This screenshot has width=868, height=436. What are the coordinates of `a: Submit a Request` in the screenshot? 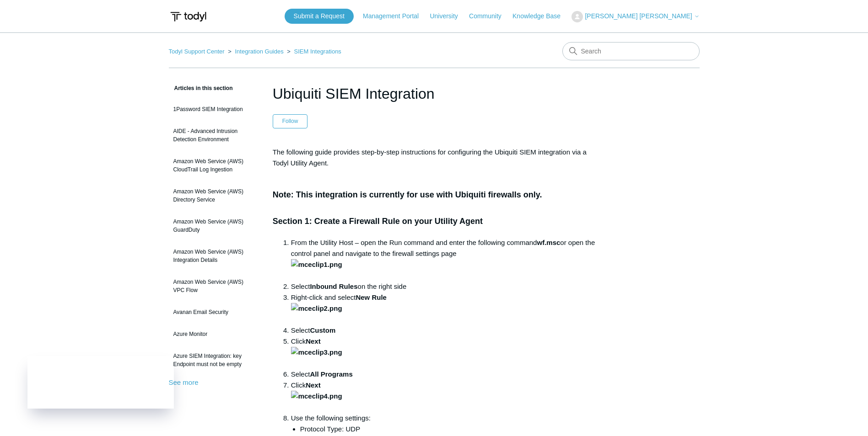 It's located at (319, 16).